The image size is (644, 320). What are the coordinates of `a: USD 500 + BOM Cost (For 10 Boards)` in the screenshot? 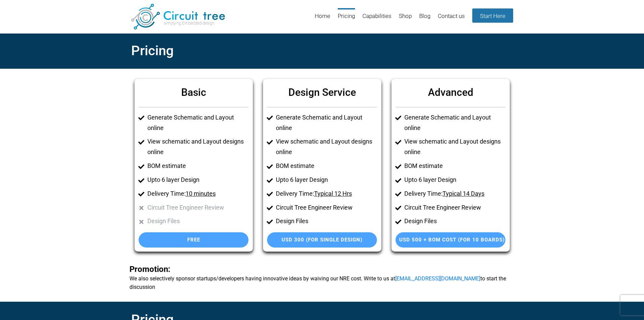 It's located at (450, 240).